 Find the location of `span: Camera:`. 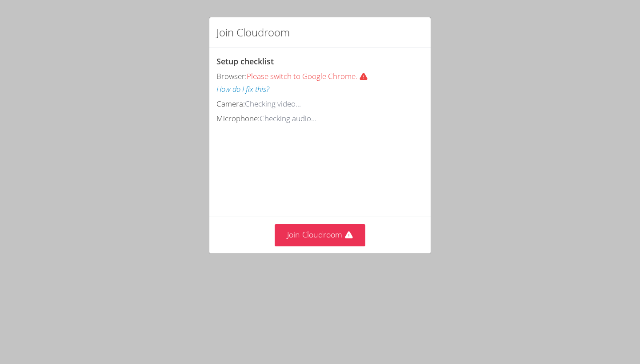

span: Camera: is located at coordinates (231, 103).